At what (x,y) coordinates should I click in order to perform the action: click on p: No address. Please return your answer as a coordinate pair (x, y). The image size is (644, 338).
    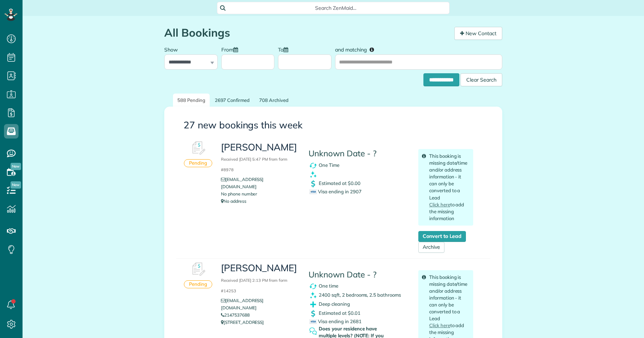
    Looking at the image, I should click on (259, 201).